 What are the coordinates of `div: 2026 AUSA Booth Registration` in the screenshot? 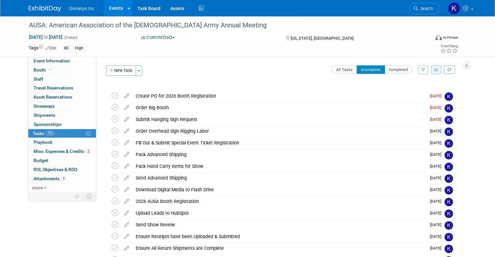 It's located at (279, 201).